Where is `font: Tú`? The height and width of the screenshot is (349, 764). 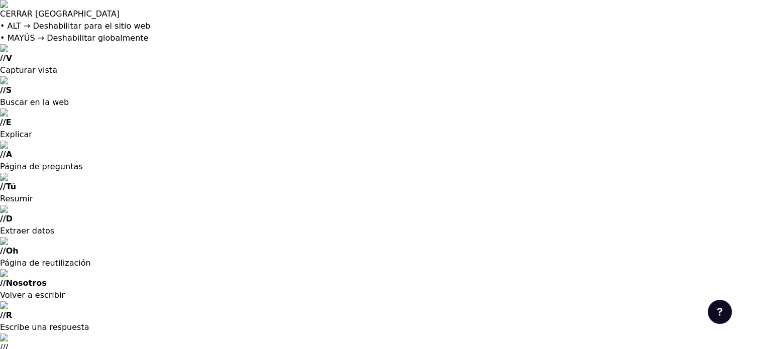
font: Tú is located at coordinates (11, 186).